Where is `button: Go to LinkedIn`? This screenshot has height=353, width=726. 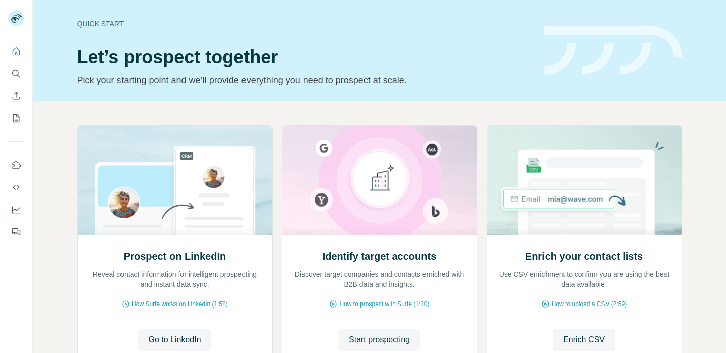 button: Go to LinkedIn is located at coordinates (175, 340).